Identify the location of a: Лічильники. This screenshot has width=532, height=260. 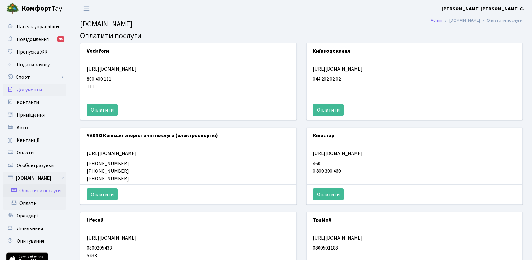
(35, 228).